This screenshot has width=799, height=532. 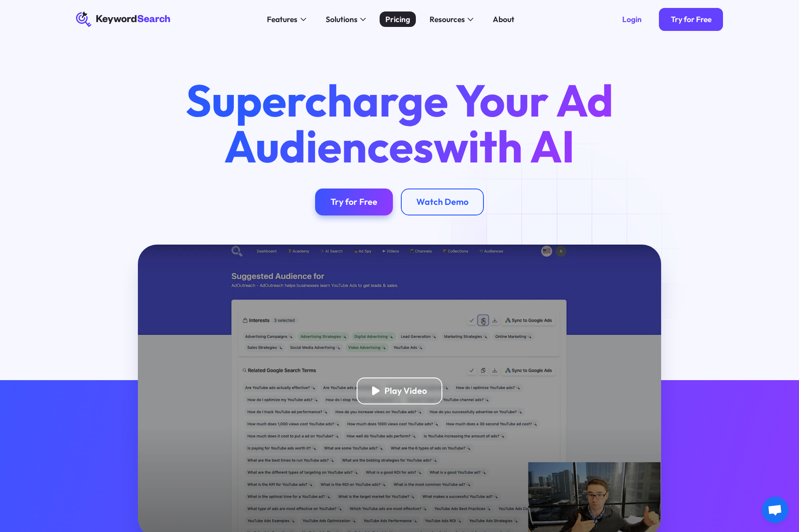 What do you see at coordinates (398, 19) in the screenshot?
I see `a: Pricing` at bounding box center [398, 19].